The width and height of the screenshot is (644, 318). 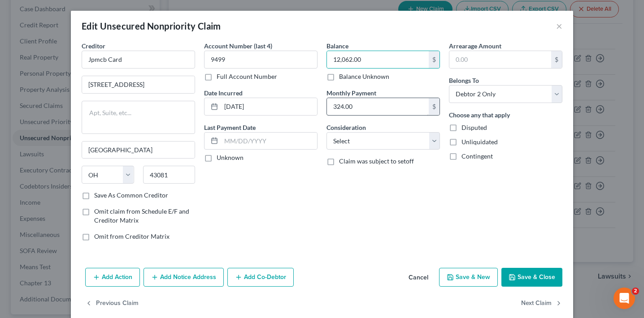 What do you see at coordinates (138, 85) in the screenshot?
I see `input: Enter address...` at bounding box center [138, 85].